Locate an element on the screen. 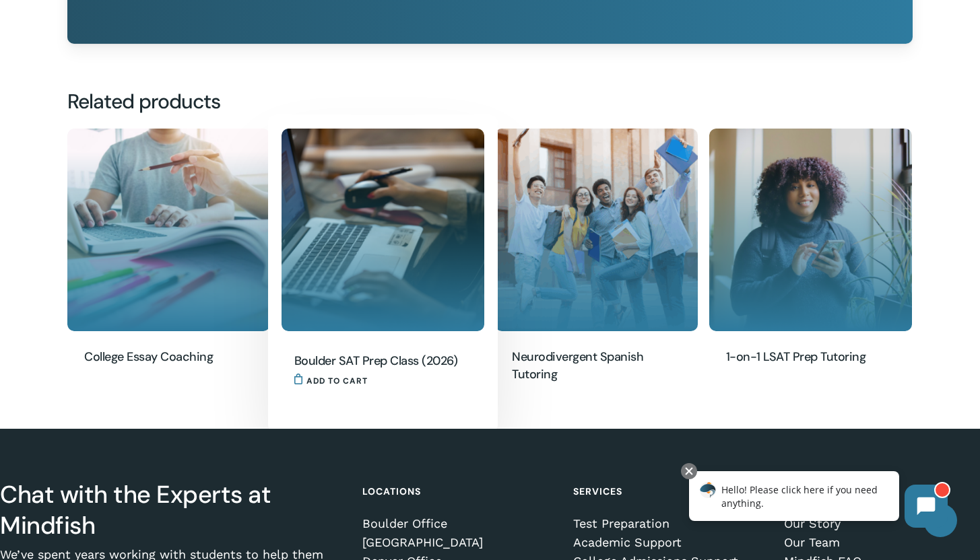  img: LSAT is located at coordinates (810, 229).